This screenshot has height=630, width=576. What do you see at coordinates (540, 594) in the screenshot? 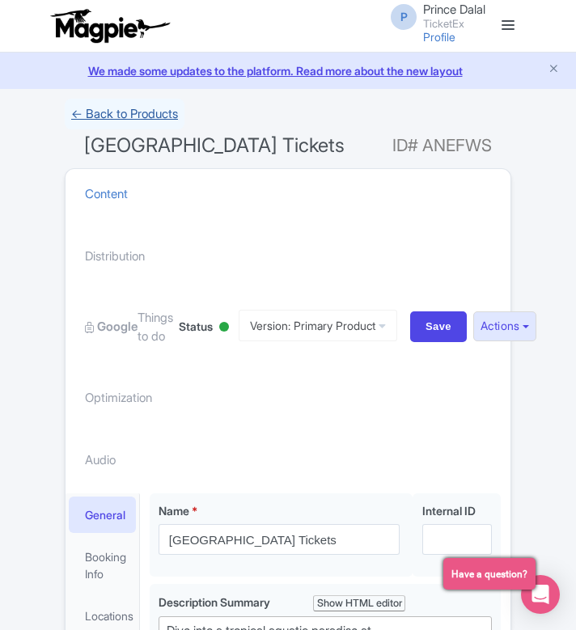
I see `div: Open Intercom Messenger` at bounding box center [540, 594].